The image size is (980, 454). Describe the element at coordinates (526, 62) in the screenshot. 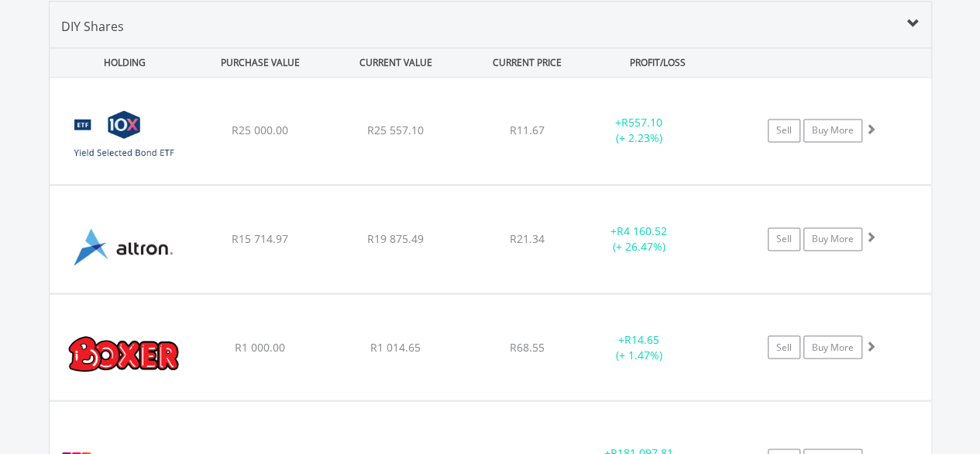

I see `div: CURRENT PRICE` at that location.